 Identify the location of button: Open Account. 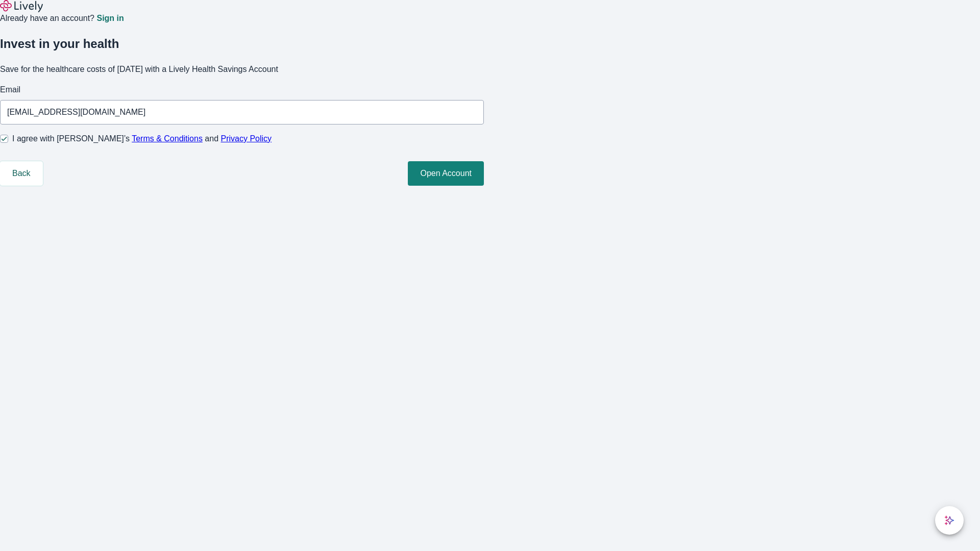
(446, 174).